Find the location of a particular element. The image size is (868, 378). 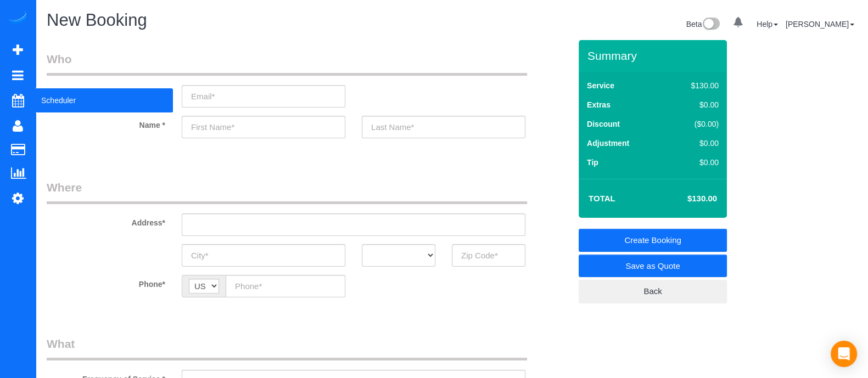

a: Help is located at coordinates (767, 24).